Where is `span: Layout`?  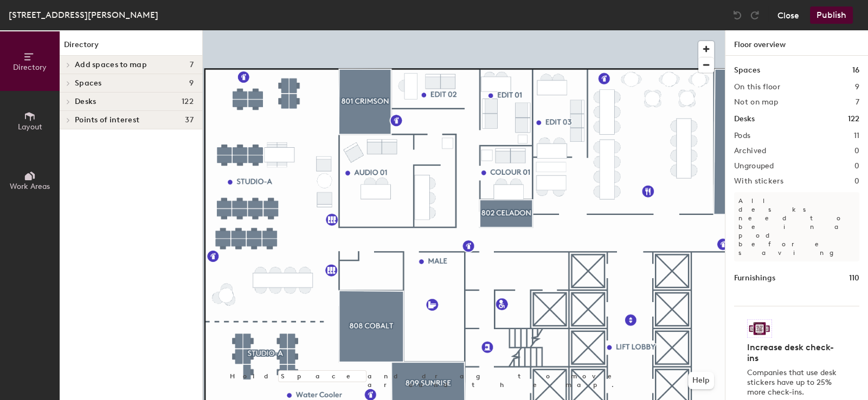
span: Layout is located at coordinates (30, 126).